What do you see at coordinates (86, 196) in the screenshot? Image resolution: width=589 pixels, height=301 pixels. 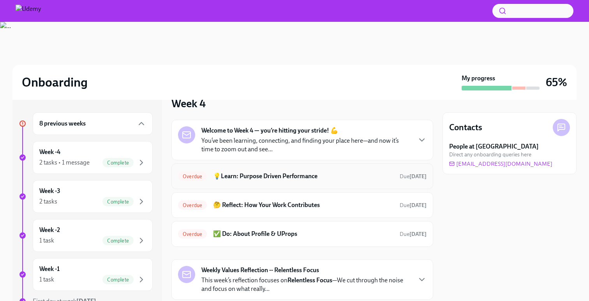 I see `a: Week -32 tasksComplete` at bounding box center [86, 196].